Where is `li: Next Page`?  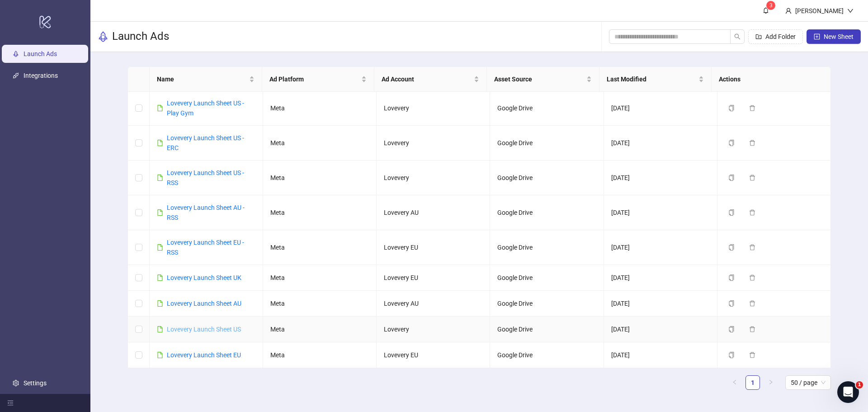 li: Next Page is located at coordinates (771, 382).